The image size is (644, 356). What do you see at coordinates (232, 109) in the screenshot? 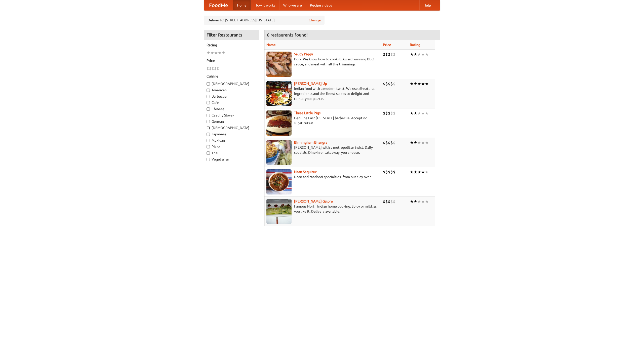
I see `label: Chinese` at bounding box center [232, 109].